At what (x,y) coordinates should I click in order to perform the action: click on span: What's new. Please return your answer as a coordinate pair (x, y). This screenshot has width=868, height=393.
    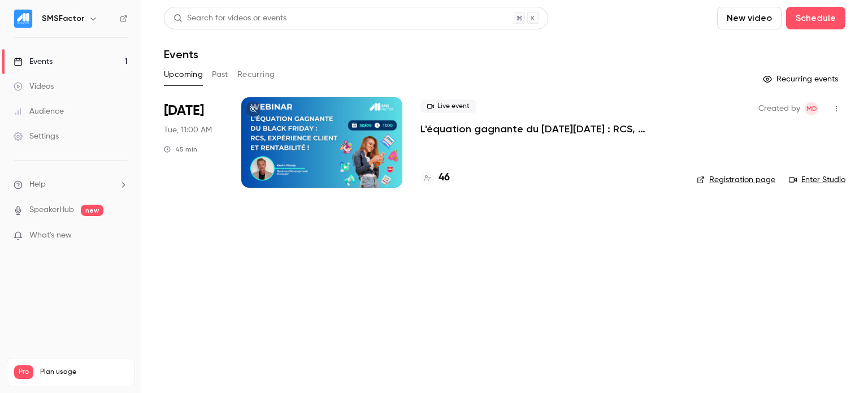
    Looking at the image, I should click on (50, 235).